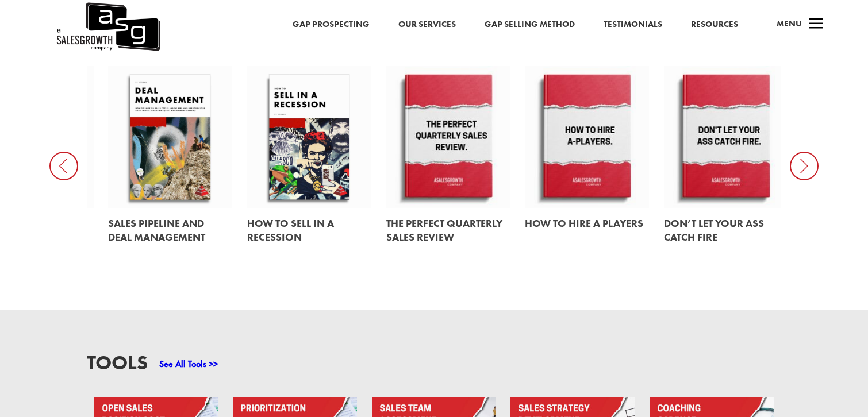  What do you see at coordinates (427, 25) in the screenshot?
I see `a: Our Services` at bounding box center [427, 25].